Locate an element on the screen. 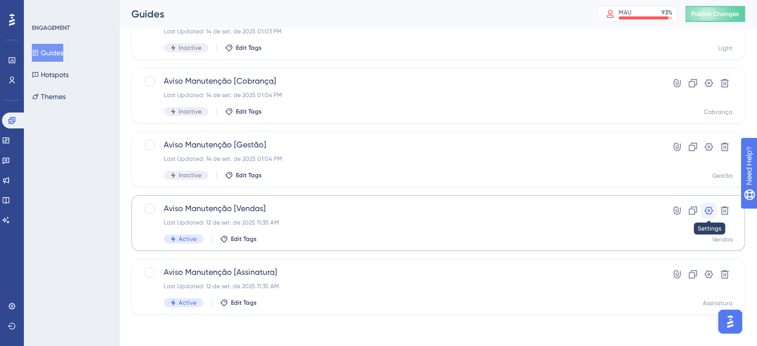 Image resolution: width=757 pixels, height=346 pixels. img: launcher-image-alternative-text is located at coordinates (15, 15).